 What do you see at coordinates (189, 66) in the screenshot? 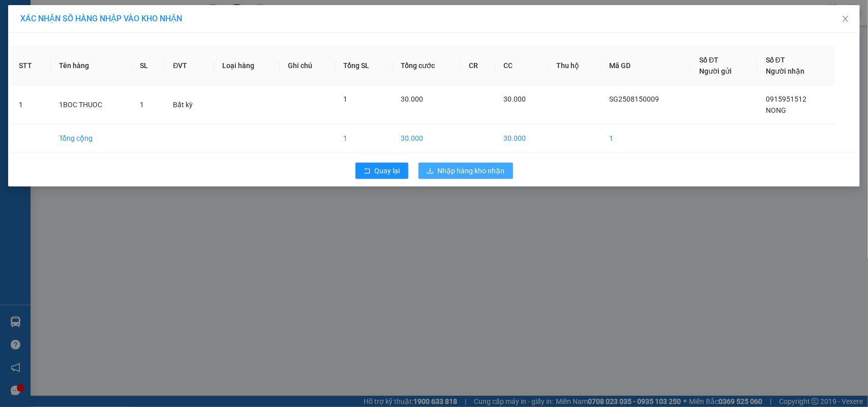
I see `th: ĐVT` at bounding box center [189, 66].